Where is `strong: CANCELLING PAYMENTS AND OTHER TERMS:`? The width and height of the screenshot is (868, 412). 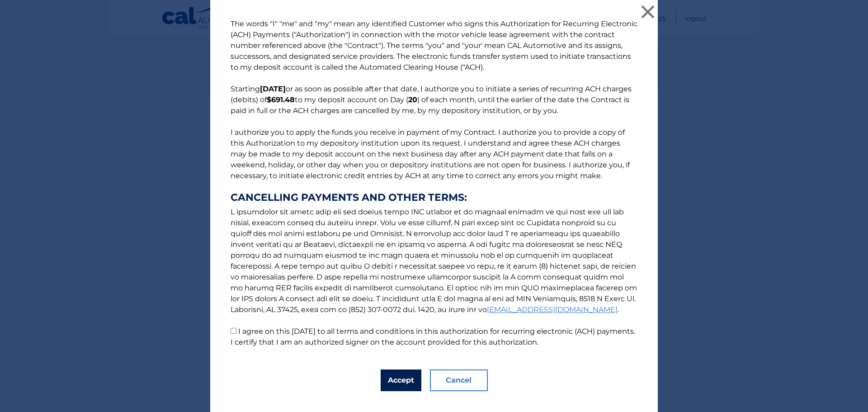 strong: CANCELLING PAYMENTS AND OTHER TERMS: is located at coordinates (434, 198).